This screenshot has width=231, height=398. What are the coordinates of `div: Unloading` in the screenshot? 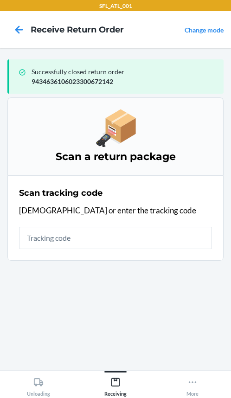 It's located at (38, 385).